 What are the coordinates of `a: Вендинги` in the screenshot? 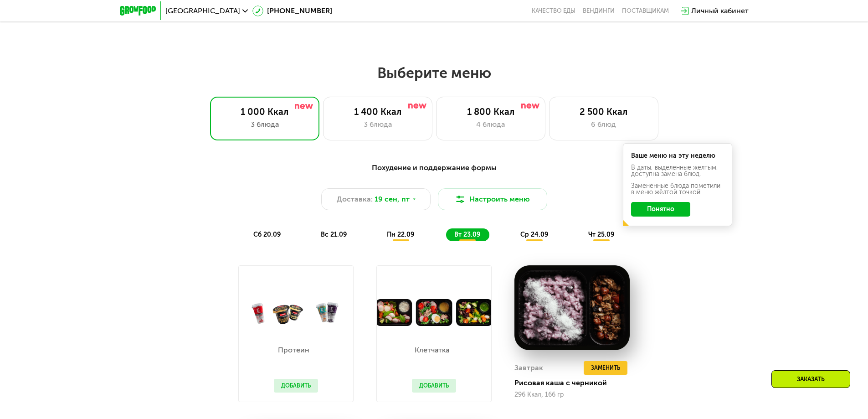 It's located at (599, 11).